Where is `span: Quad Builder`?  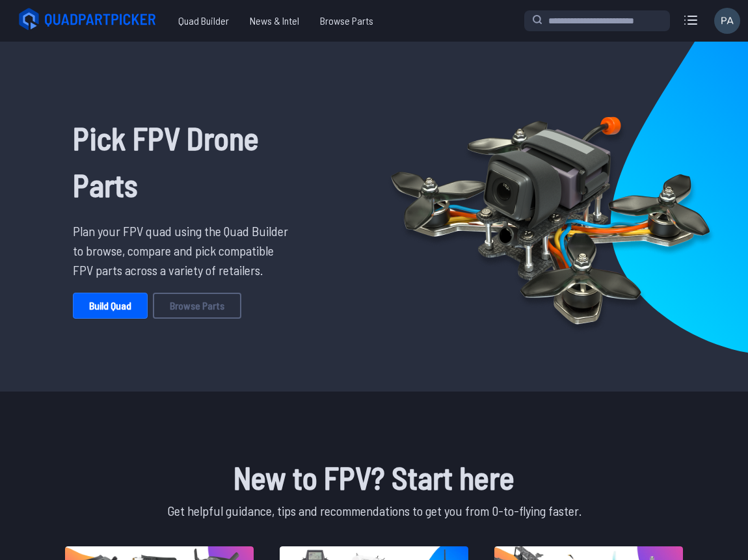 span: Quad Builder is located at coordinates (204, 21).